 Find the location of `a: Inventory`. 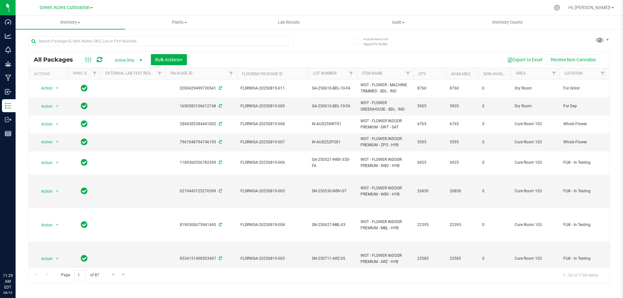

a: Inventory is located at coordinates (70, 22).